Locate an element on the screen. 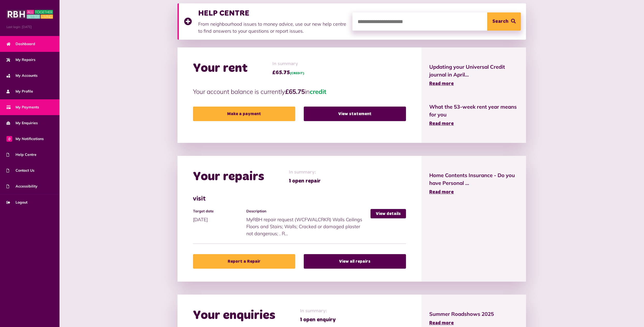  button: Search is located at coordinates (504, 21).